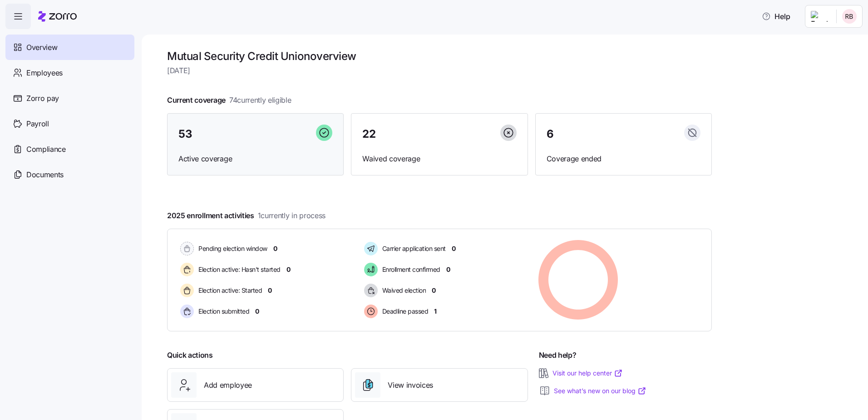  I want to click on span: Compliance, so click(46, 149).